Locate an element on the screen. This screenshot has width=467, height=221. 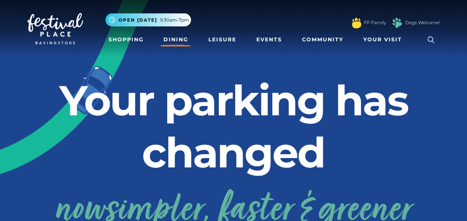
img: Festival Place Logo is located at coordinates (55, 29).